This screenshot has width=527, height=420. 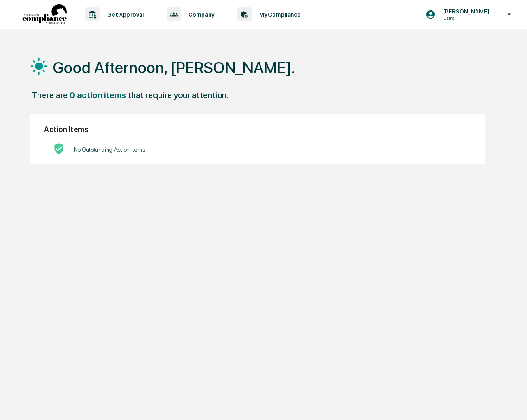 I want to click on p: No Outstanding Action Items, so click(x=110, y=149).